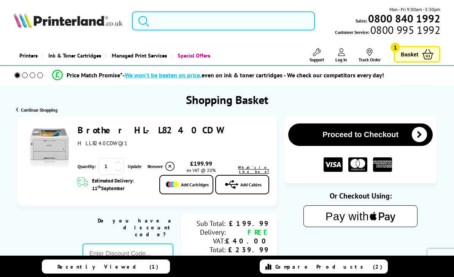  What do you see at coordinates (361, 134) in the screenshot?
I see `button: Proceed to Checkout` at bounding box center [361, 134].